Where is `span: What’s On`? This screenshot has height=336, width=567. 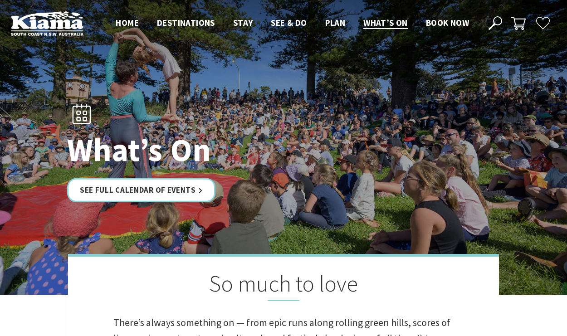
span: What’s On is located at coordinates (386, 23).